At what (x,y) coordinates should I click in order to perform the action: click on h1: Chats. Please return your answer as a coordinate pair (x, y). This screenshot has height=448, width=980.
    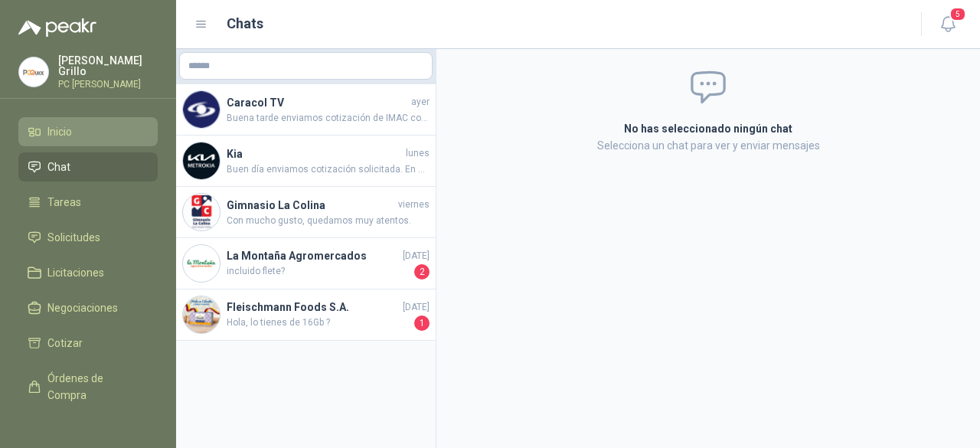
    Looking at the image, I should click on (245, 24).